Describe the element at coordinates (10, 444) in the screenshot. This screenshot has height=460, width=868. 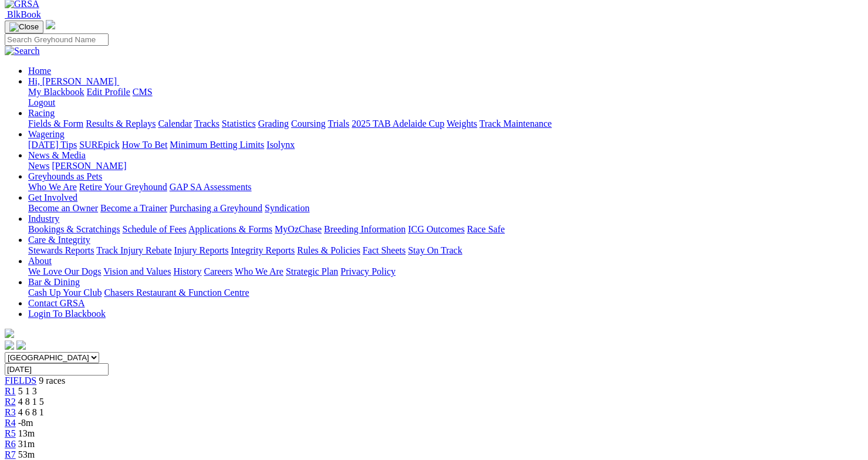
I see `a: R6` at that location.